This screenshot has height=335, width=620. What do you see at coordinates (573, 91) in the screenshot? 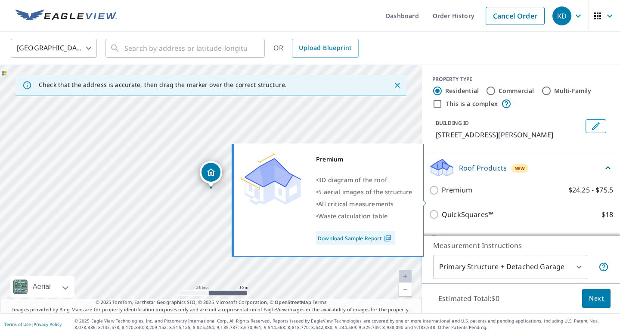
I see `label: Multi-Family` at bounding box center [573, 91].